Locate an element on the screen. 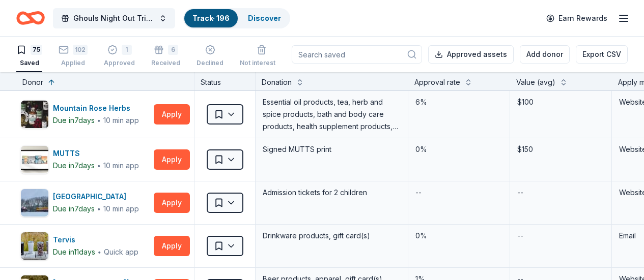 The width and height of the screenshot is (644, 280). button: Add donor is located at coordinates (545, 54).